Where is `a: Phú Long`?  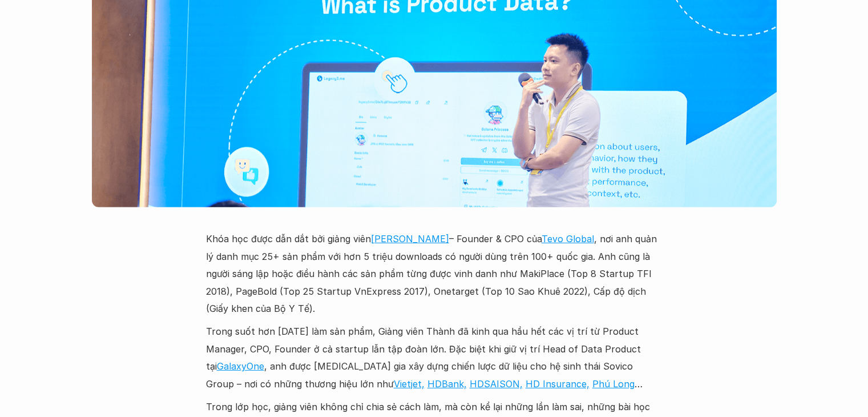
a: Phú Long is located at coordinates (614, 384).